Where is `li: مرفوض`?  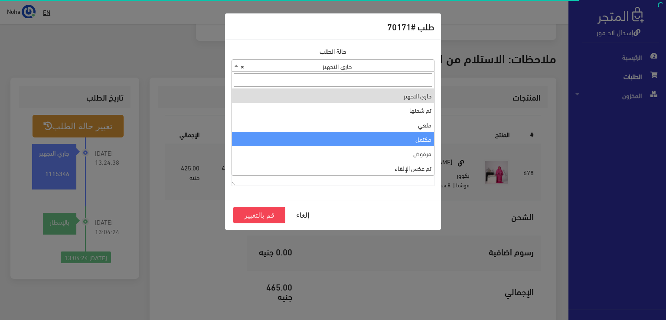 li: مرفوض is located at coordinates (333, 153).